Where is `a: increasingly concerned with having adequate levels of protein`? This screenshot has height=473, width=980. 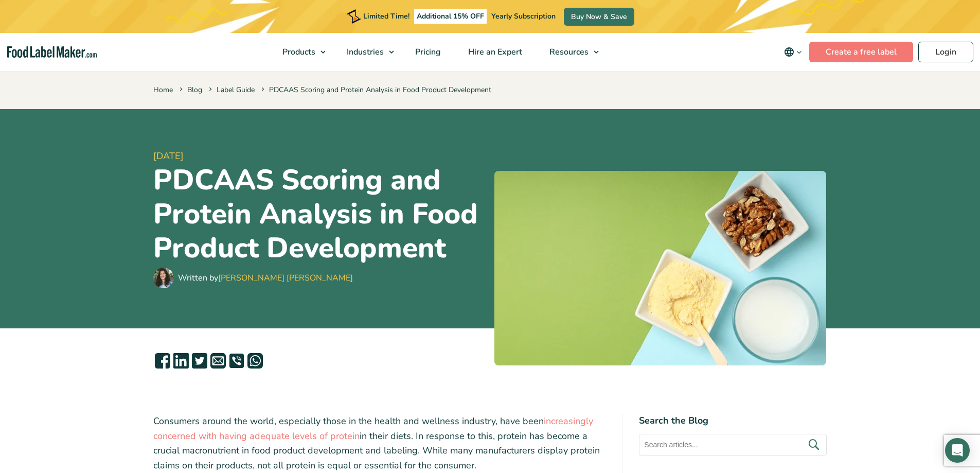 a: increasingly concerned with having adequate levels of protein is located at coordinates (373, 428).